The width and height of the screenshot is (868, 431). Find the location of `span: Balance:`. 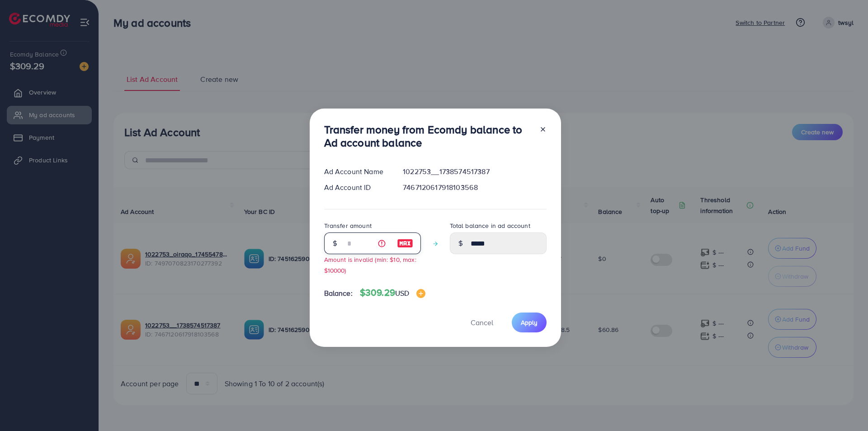

span: Balance: is located at coordinates (338, 293).